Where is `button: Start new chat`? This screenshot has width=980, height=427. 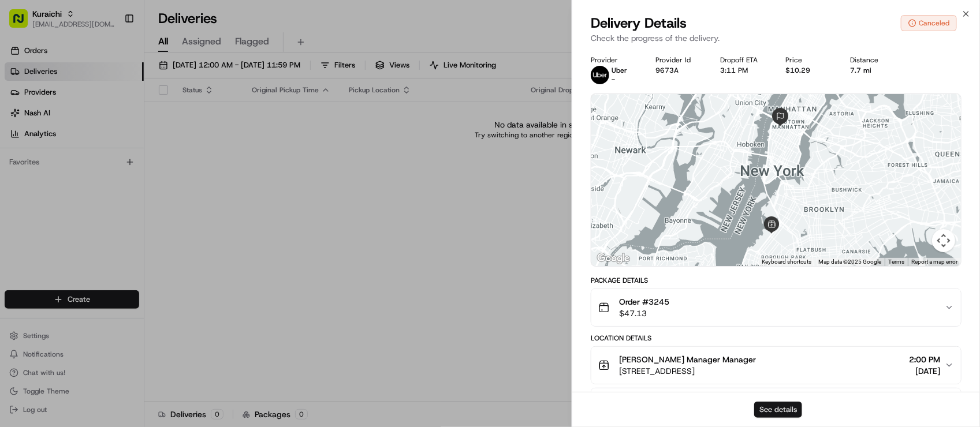
button: Start new chat is located at coordinates (204, 121).